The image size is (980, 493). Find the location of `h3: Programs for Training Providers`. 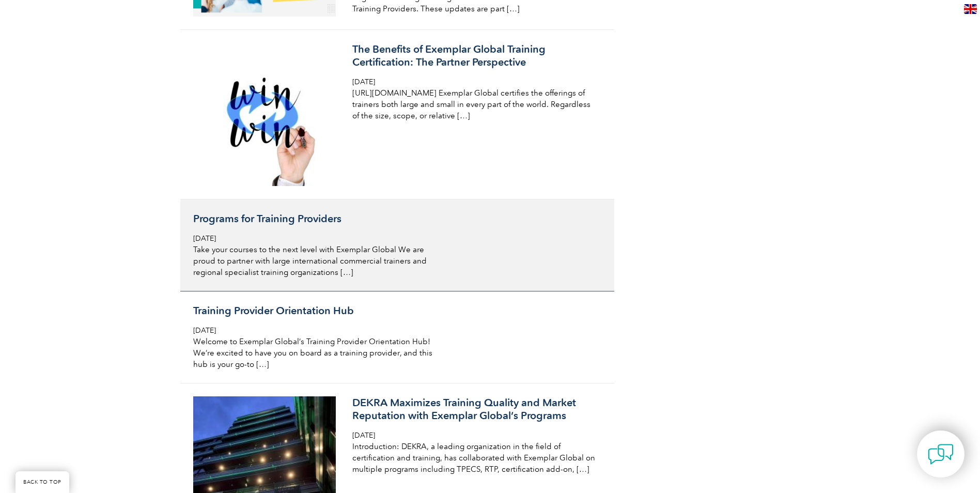

h3: Programs for Training Providers is located at coordinates (316, 218).